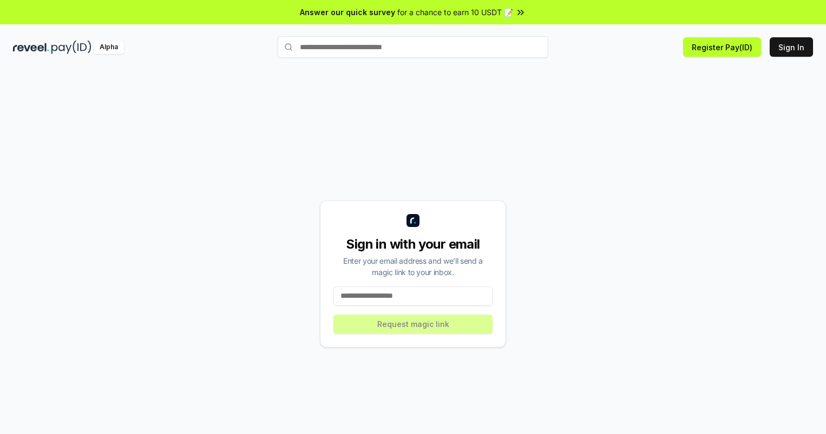  Describe the element at coordinates (31, 47) in the screenshot. I see `img: reveel_dark` at that location.